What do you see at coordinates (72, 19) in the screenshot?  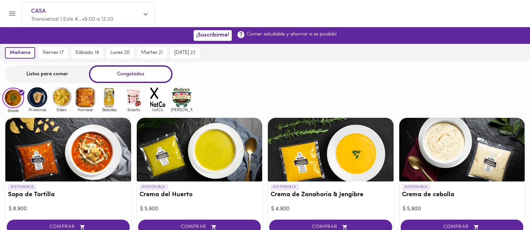 I see `span: Transversal 1 Este #... • 9:00 a 12:30` at bounding box center [72, 19].